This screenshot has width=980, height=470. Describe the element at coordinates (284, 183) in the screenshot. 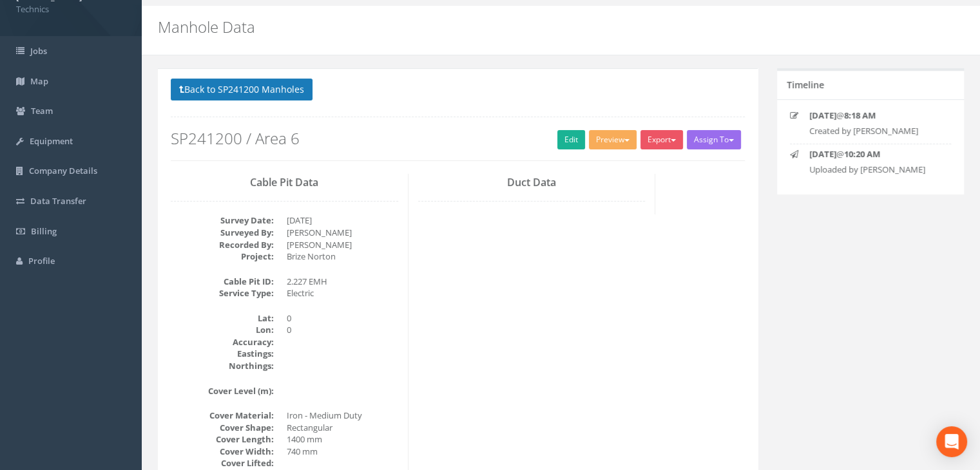

I see `h3: Cable Pit Data` at that location.